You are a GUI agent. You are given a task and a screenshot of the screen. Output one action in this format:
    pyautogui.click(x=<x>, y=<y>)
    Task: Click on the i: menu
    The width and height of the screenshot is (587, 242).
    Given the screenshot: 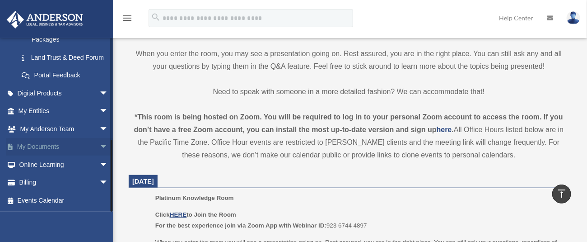 What is the action you would take?
    pyautogui.click(x=127, y=18)
    